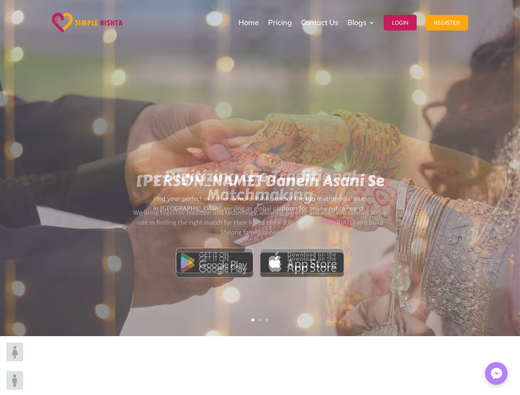 Image resolution: width=520 pixels, height=395 pixels. I want to click on We bring together tradition and technology, allowing parents and elders to take an active role in..., so click(260, 244).